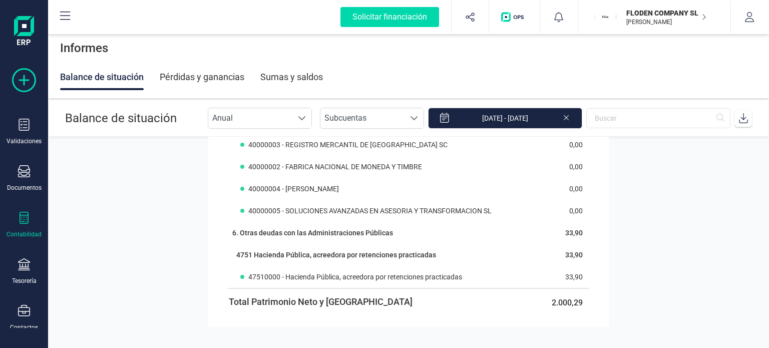 The width and height of the screenshot is (769, 348). I want to click on span: Balance de situación, so click(121, 118).